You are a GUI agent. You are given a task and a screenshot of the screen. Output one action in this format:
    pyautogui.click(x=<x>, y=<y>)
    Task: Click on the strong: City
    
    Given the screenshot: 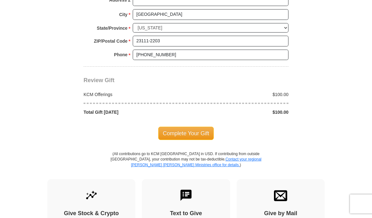 What is the action you would take?
    pyautogui.click(x=123, y=15)
    